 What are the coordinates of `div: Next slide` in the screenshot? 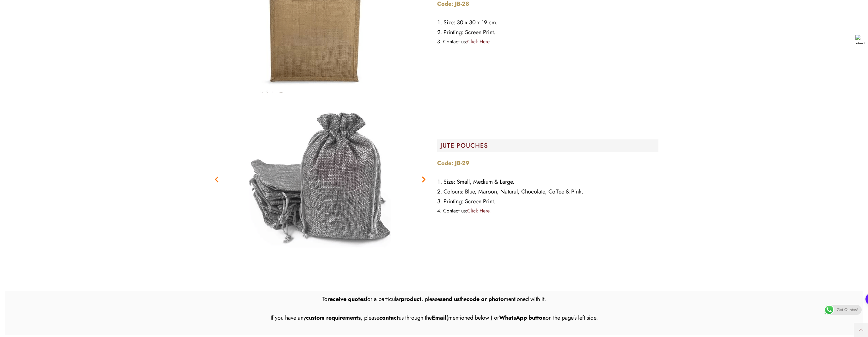 It's located at (424, 179).